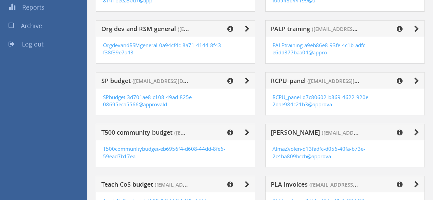 Image resolution: width=433 pixels, height=200 pixels. I want to click on span: Archive, so click(31, 26).